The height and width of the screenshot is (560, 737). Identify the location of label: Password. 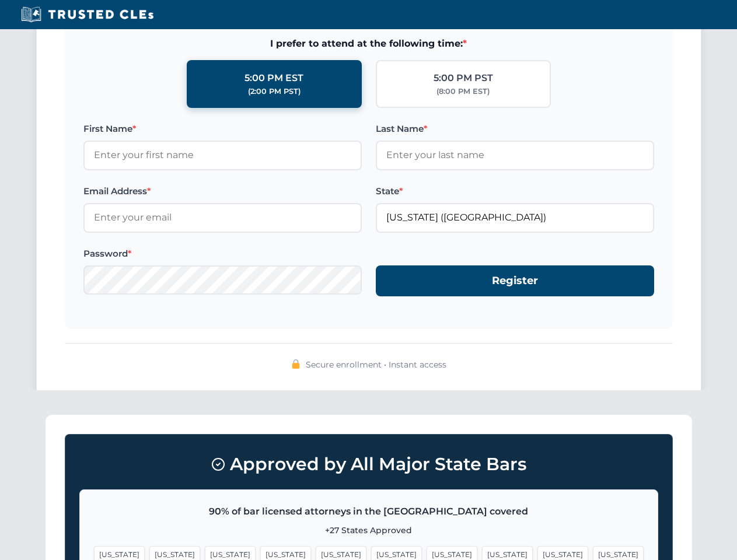
(222, 253).